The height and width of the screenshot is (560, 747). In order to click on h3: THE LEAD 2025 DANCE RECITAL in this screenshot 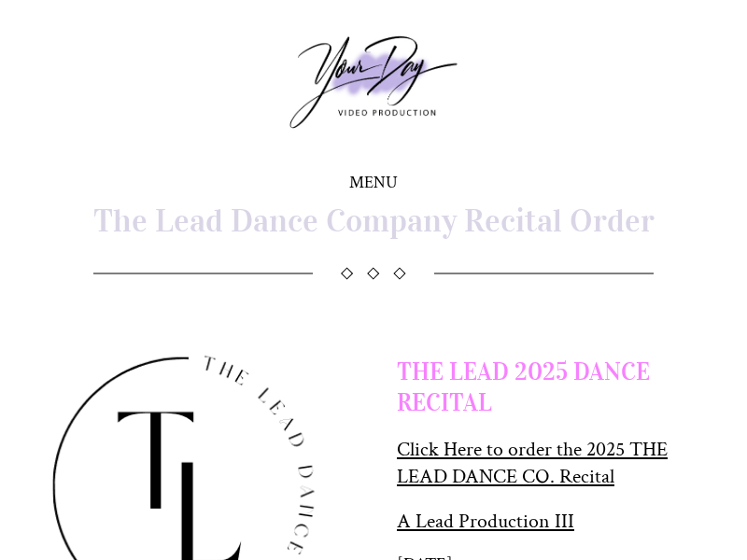, I will do `click(556, 386)`.